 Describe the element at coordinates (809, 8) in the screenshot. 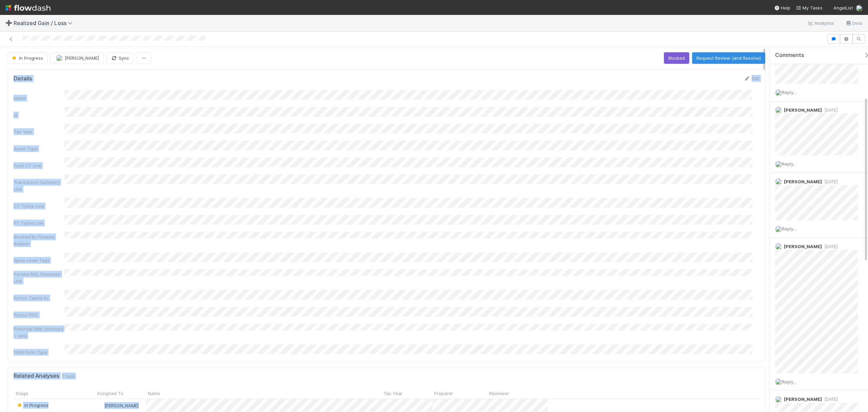

I see `a: My Tasks` at that location.